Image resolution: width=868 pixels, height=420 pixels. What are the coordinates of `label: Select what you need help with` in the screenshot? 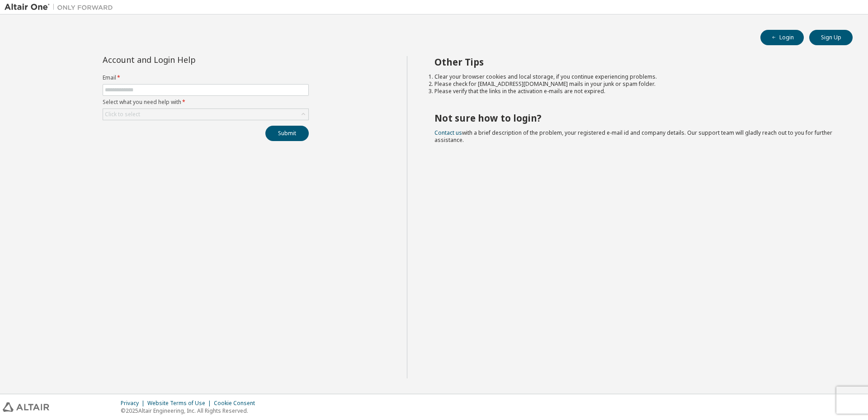 It's located at (206, 103).